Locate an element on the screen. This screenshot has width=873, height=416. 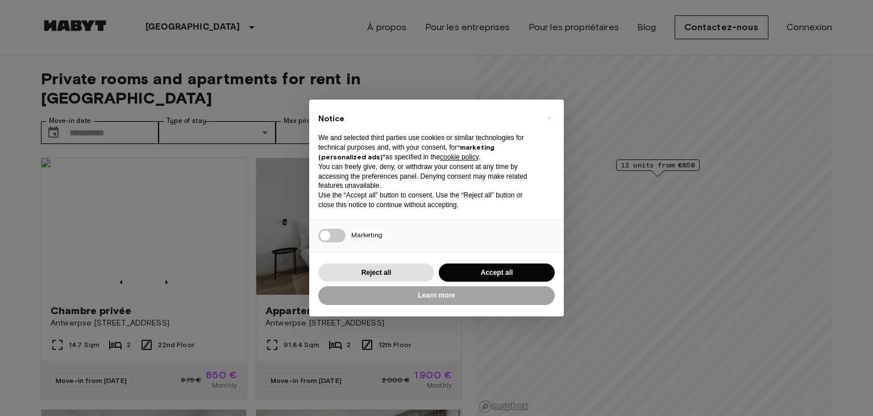
p: Use the “Accept all” button to consent. Use the “Reject all” button or close this notice to conti... is located at coordinates (428, 200).